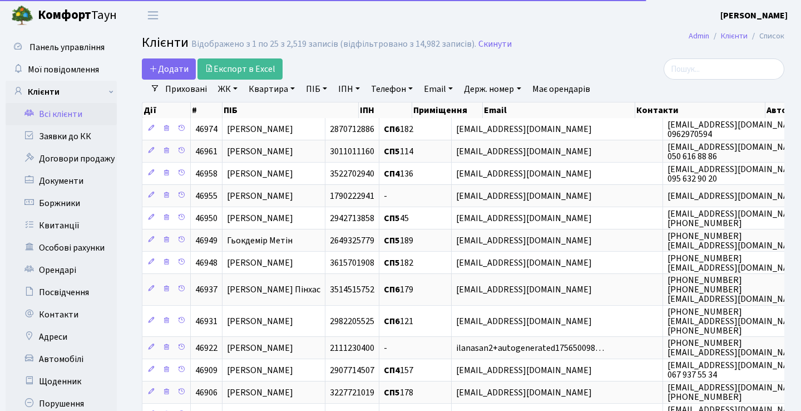 Image resolution: width=801 pixels, height=411 pixels. Describe the element at coordinates (61, 114) in the screenshot. I see `a: Всі клієнти` at that location.